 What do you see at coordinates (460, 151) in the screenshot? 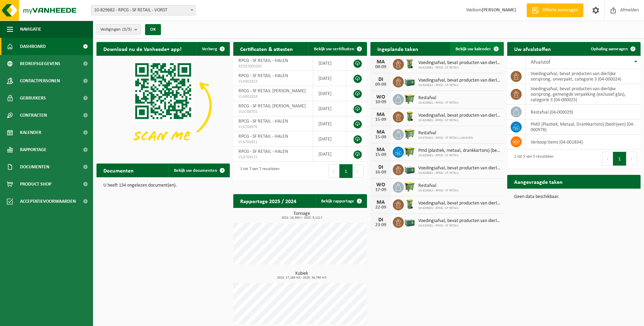
I see `span: Pmd (plastiek, metaal, drankkartons) (bedrijven)` at bounding box center [460, 151].